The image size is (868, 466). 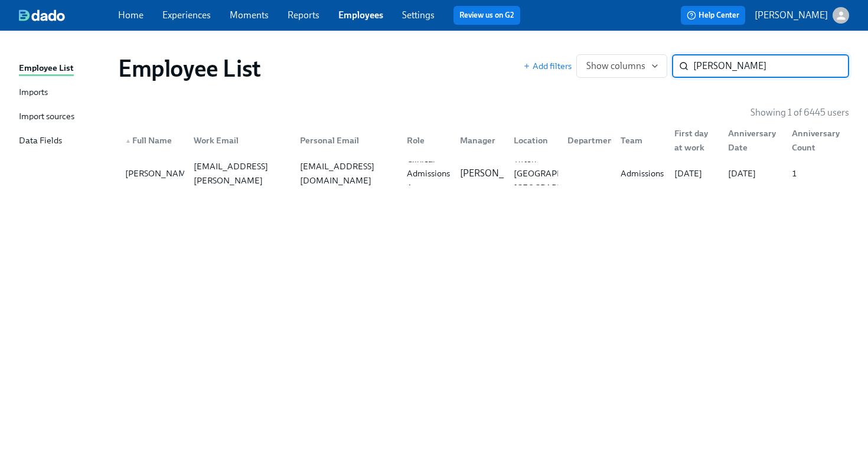 What do you see at coordinates (641, 174) in the screenshot?
I see `div: Admissions` at bounding box center [641, 174].